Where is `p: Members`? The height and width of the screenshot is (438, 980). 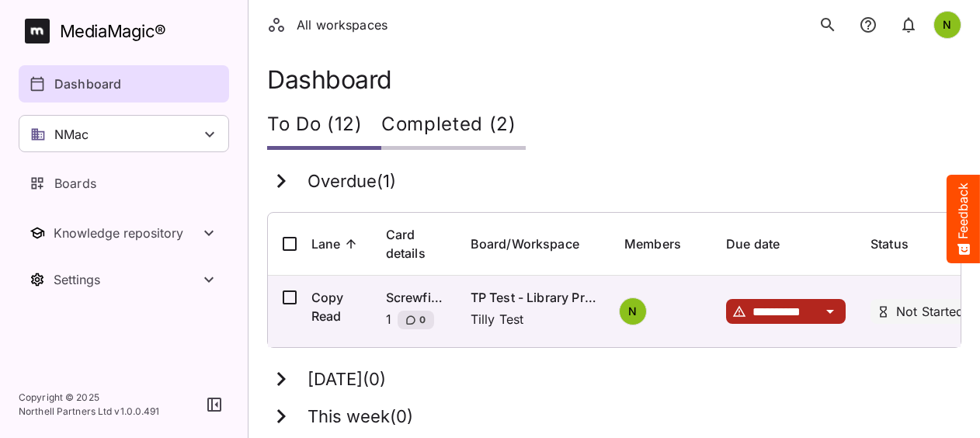
p: Members is located at coordinates (653, 244).